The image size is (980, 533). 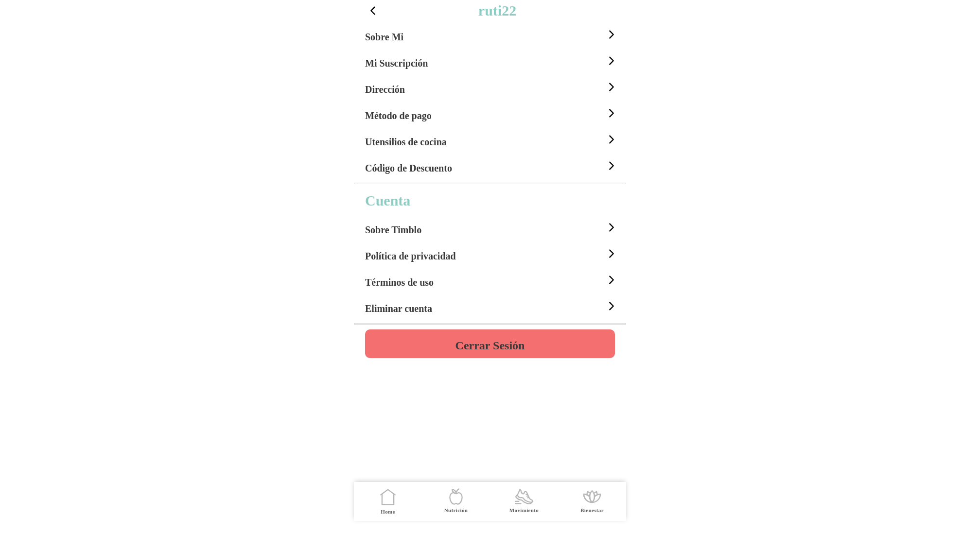 What do you see at coordinates (592, 510) in the screenshot?
I see `ion-label: Bienestar` at bounding box center [592, 510].